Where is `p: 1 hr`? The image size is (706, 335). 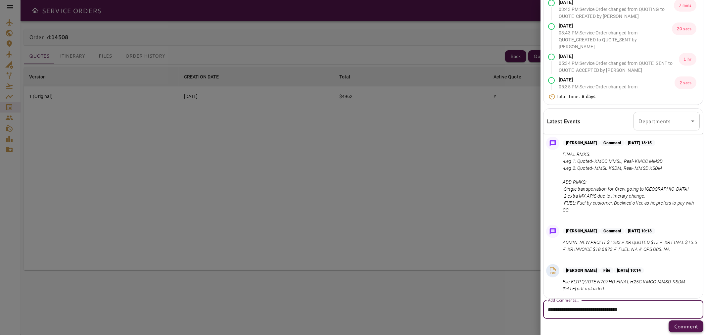
p: 1 hr is located at coordinates (687, 59).